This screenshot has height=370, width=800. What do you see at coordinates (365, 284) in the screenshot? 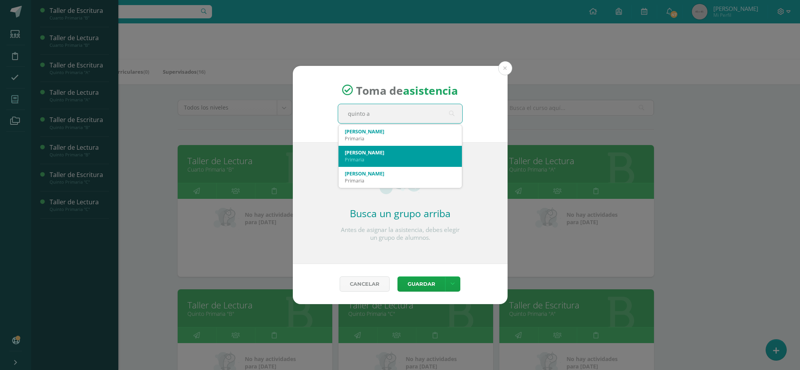
I see `a: Cancelar` at bounding box center [365, 284].